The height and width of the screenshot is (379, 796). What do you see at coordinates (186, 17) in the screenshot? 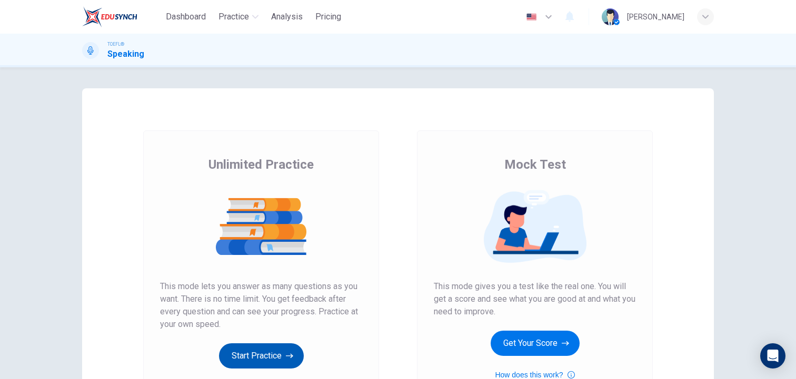
I see `a: Dashboard` at bounding box center [186, 17].